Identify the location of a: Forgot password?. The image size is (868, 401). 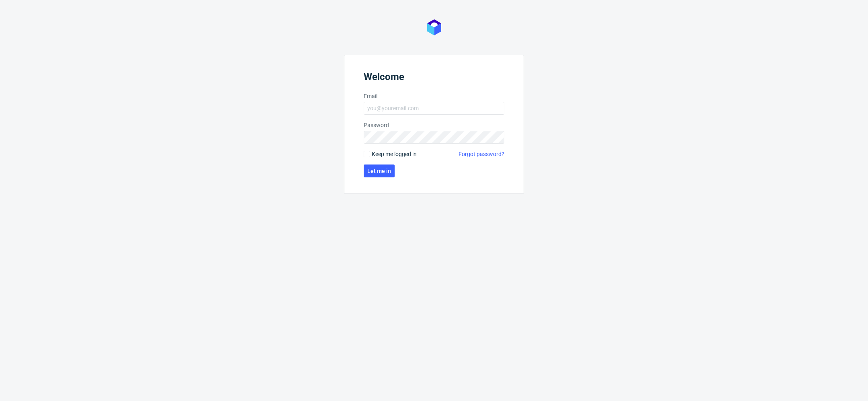
(481, 154).